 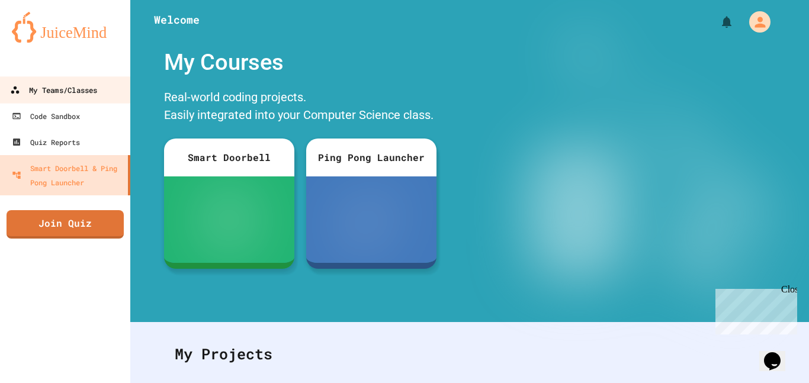 I want to click on img: ppl-with-ball.png, so click(x=371, y=220).